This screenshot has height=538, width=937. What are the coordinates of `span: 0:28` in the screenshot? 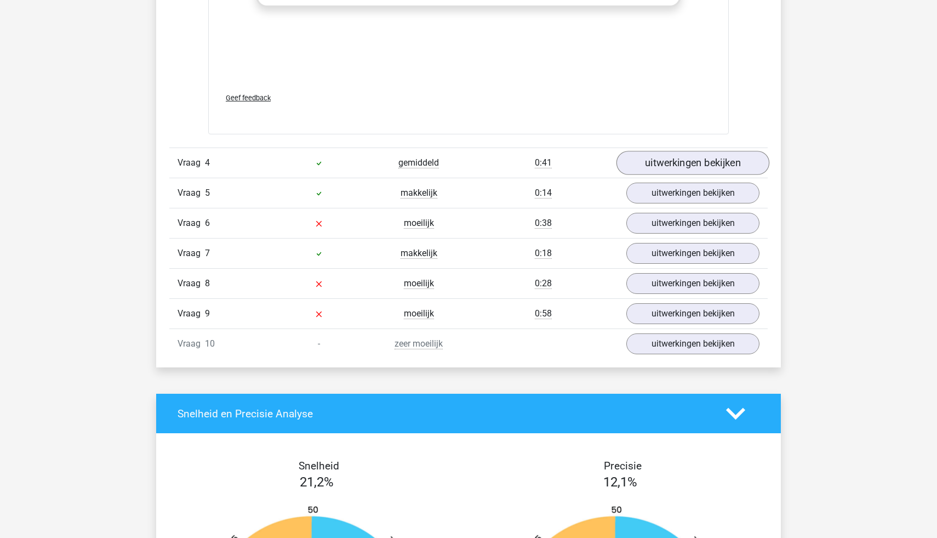 It's located at (543, 283).